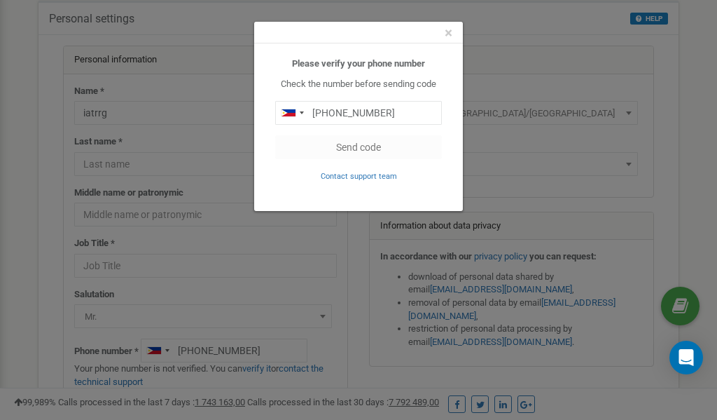 The width and height of the screenshot is (717, 420). Describe the element at coordinates (359, 84) in the screenshot. I see `p: Check the number before sending code` at that location.